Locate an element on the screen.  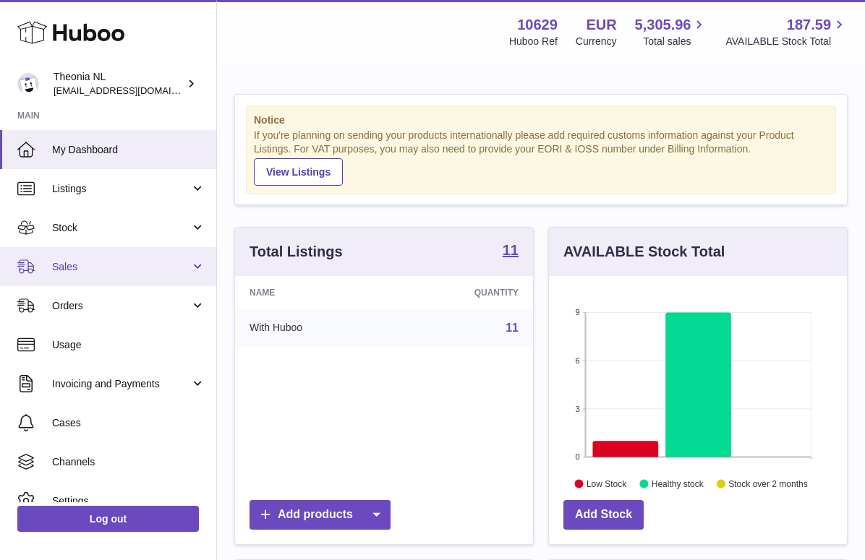
div: Currency is located at coordinates (596, 41).